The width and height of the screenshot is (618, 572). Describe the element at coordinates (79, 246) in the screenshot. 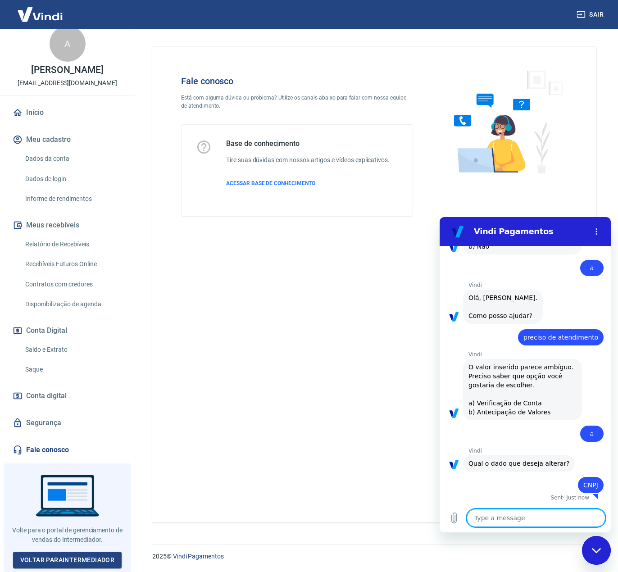

I see `span: Qual o dado que deseja alterar?` at that location.